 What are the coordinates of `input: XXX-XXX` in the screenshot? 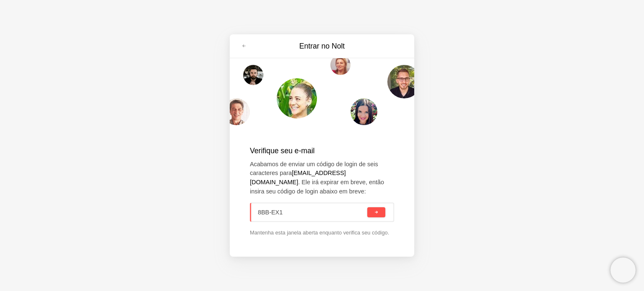 It's located at (312, 212).